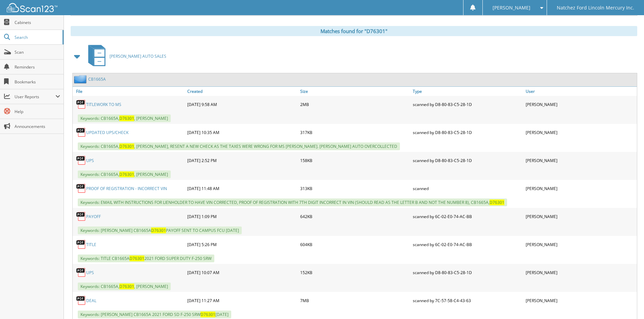 This screenshot has height=319, width=644. What do you see at coordinates (468, 301) in the screenshot?
I see `div: scanned by 7C-57-58-C4-43-63` at bounding box center [468, 301].